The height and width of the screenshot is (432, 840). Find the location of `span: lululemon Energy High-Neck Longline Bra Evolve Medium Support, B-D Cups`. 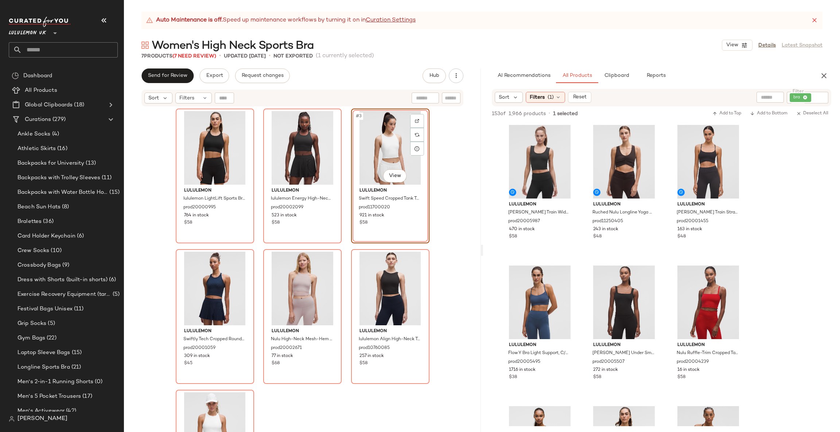

span: lululemon Energy High-Neck Longline Bra Evolve Medium Support, B-D Cups is located at coordinates (302, 199).